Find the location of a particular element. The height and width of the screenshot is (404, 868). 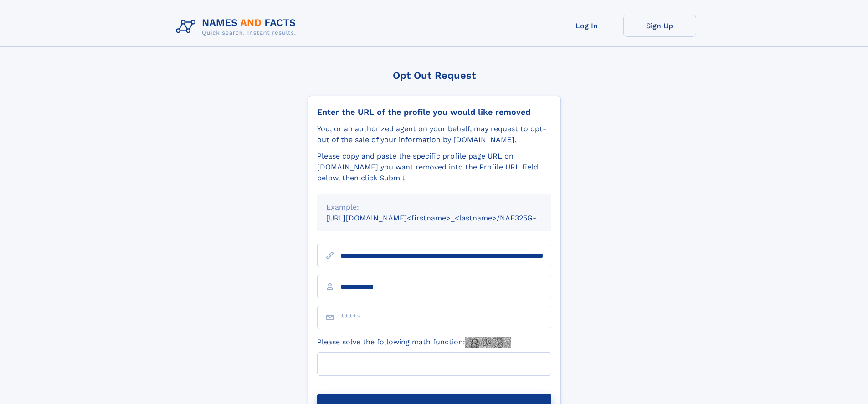

a: Sign Up is located at coordinates (660, 25).